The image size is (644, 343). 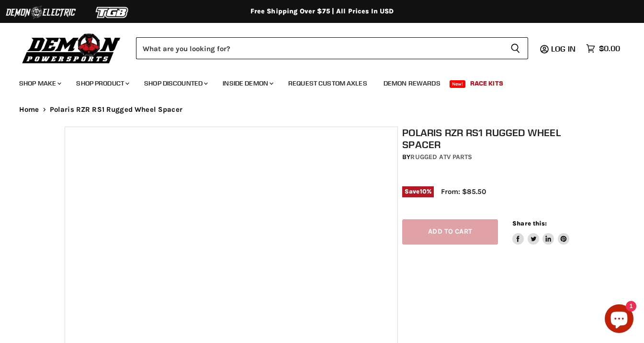 I want to click on inbox-online-store-chat: Shopify online store chat, so click(x=619, y=320).